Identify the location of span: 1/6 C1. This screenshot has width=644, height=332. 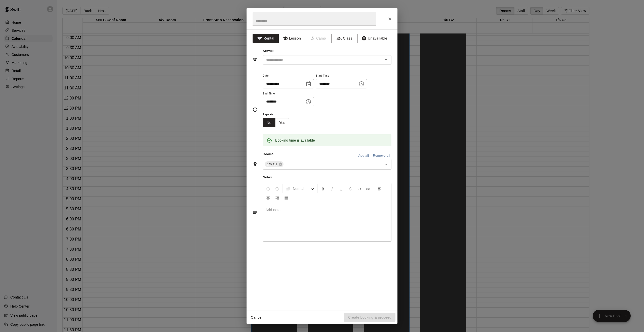
(272, 164).